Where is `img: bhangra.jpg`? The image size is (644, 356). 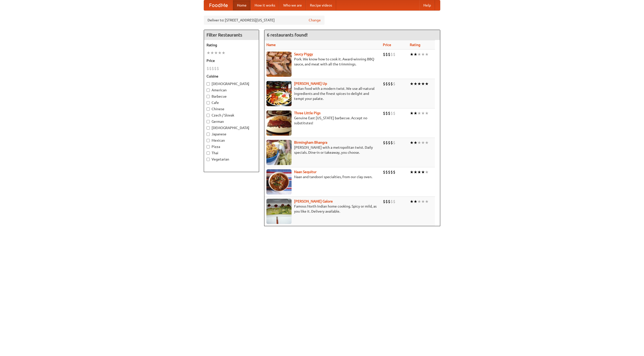 img: bhangra.jpg is located at coordinates (279, 152).